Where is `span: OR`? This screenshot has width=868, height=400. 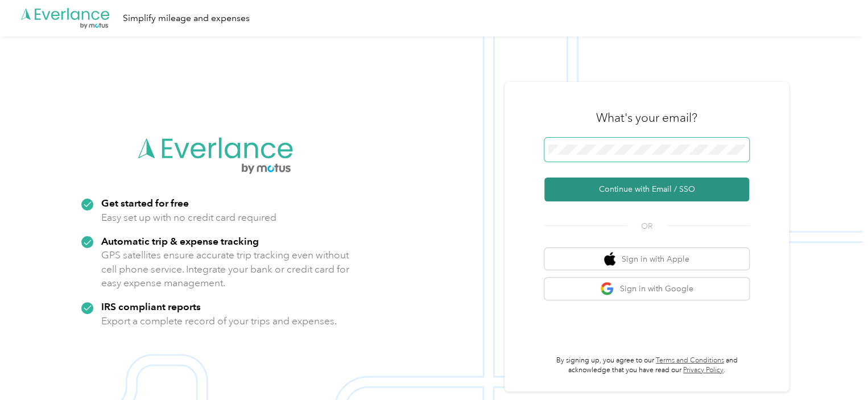 span: OR is located at coordinates (647, 226).